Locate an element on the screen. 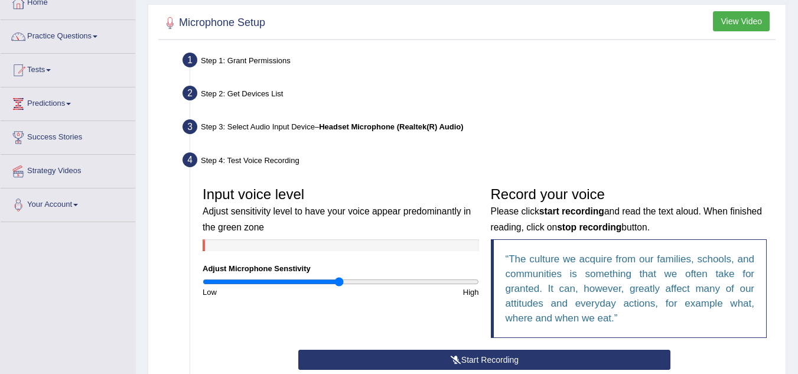  label: Adjust Microphone Senstivity is located at coordinates (256, 268).